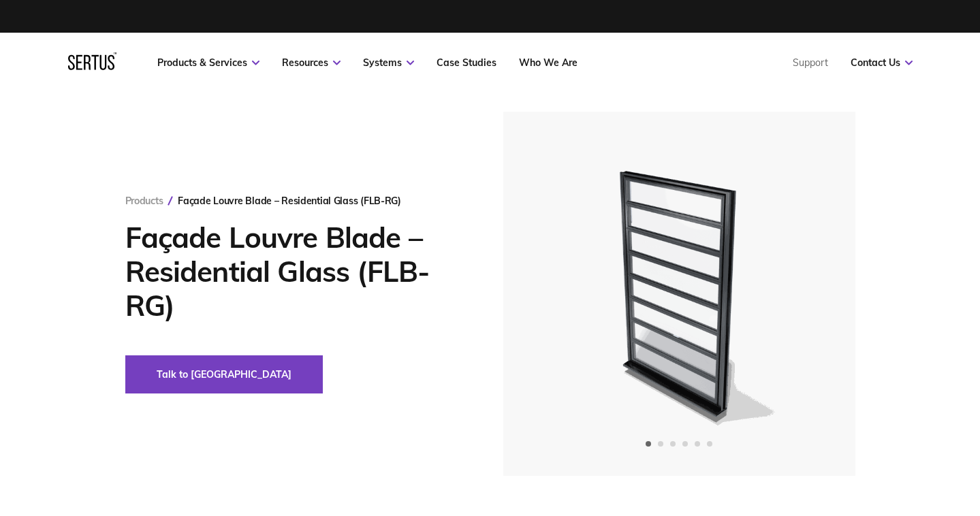 The width and height of the screenshot is (980, 516). What do you see at coordinates (698, 445) in the screenshot?
I see `span: Go to slide 5` at bounding box center [698, 445].